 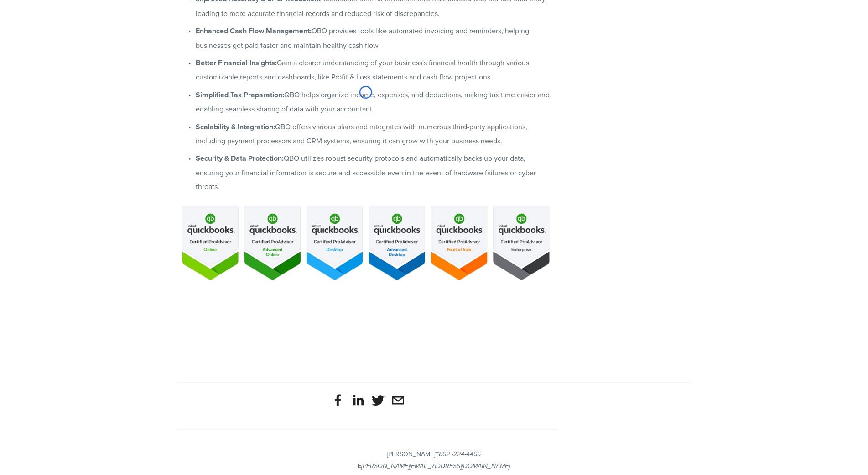 What do you see at coordinates (375, 70) in the screenshot?
I see `p: Gain a clearer understanding of your business's financial health through various customizable rep...` at bounding box center [375, 70].